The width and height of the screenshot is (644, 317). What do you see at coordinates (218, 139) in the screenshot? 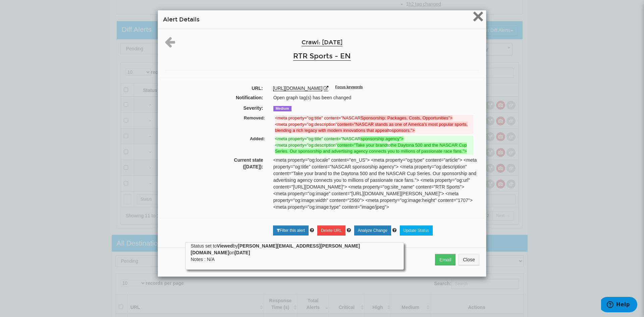
I see `label: Added:` at bounding box center [218, 139].